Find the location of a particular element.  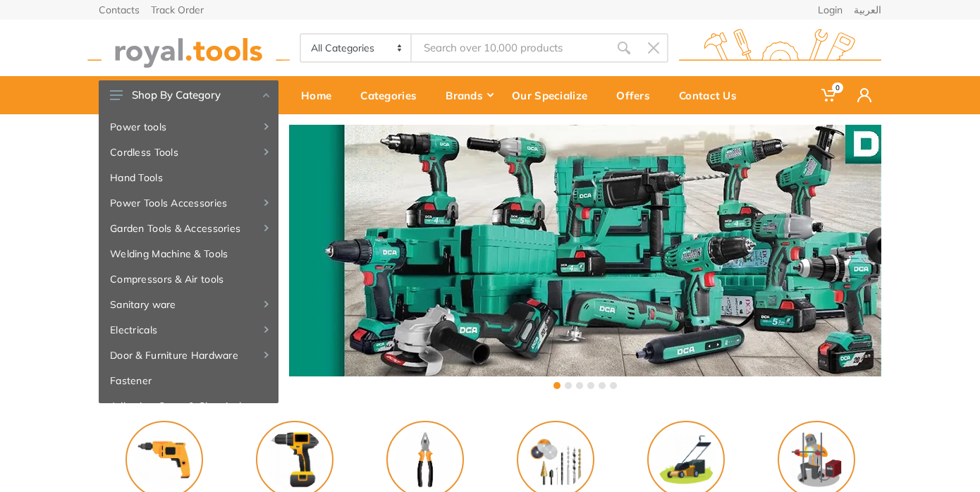

a: Track Order is located at coordinates (177, 10).